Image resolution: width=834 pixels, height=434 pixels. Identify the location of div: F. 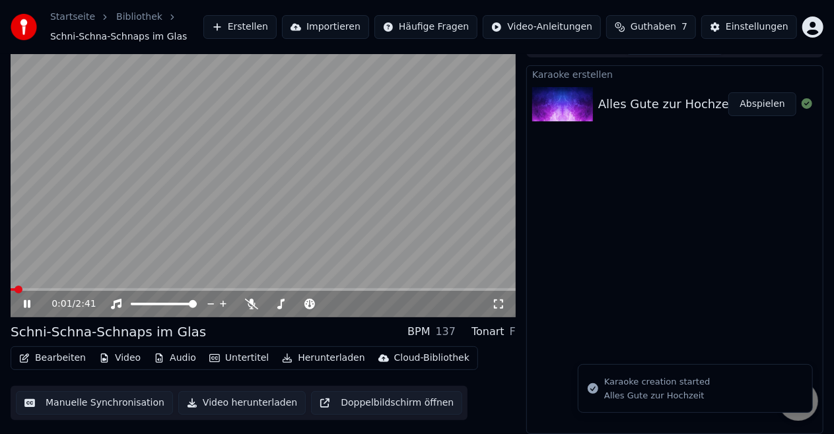
(512, 332).